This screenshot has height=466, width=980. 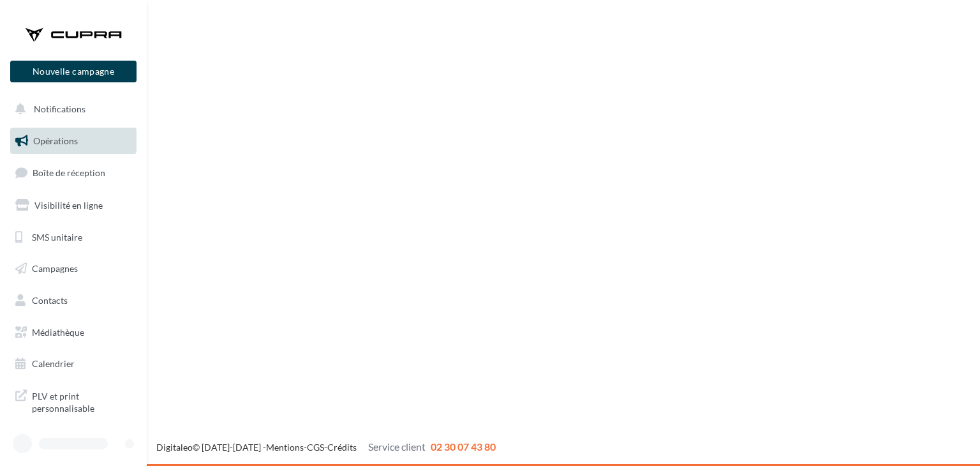 What do you see at coordinates (73, 237) in the screenshot?
I see `a: SMS unitaire` at bounding box center [73, 237].